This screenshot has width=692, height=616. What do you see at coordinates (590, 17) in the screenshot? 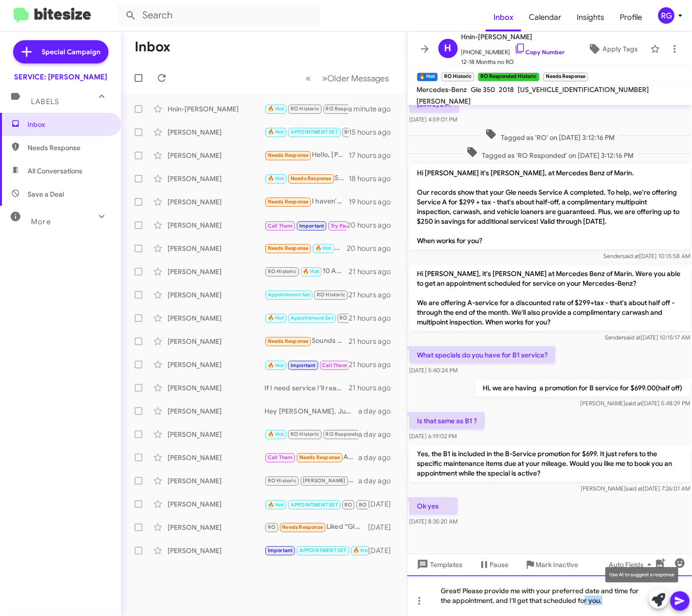
I see `a: Insights` at bounding box center [590, 17].